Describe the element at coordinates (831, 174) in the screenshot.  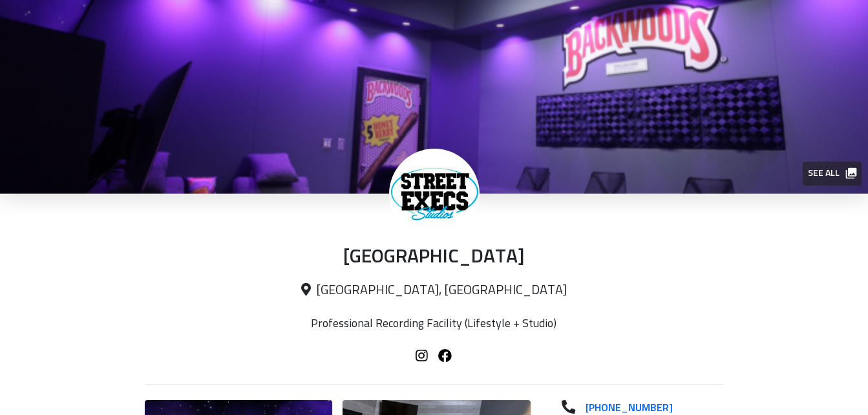
I see `span: See all` at that location.